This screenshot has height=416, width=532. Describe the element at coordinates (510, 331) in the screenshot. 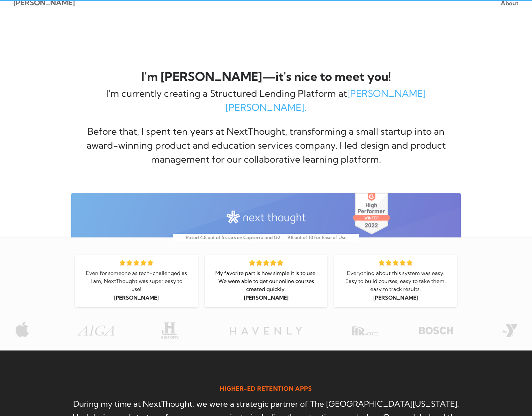

I see `img: y-logo@2x-2` at that location.